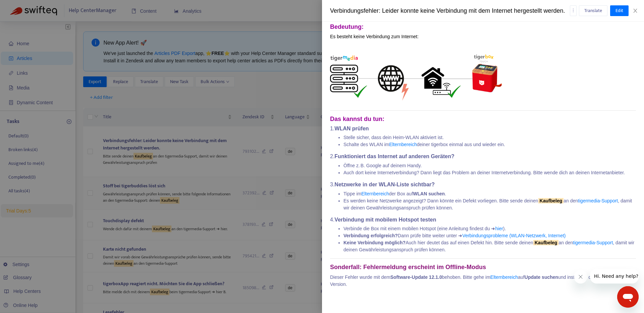 The image size is (644, 313). I want to click on span: close, so click(635, 11).